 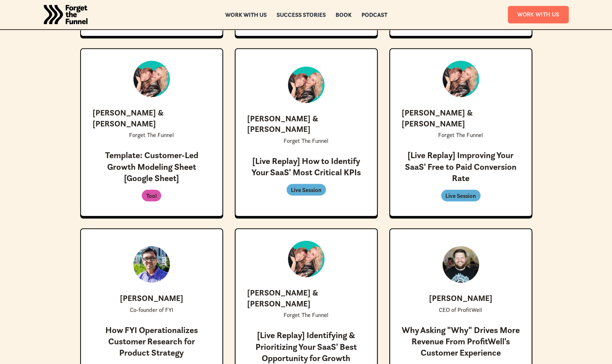 I want to click on a: Work with us, so click(x=245, y=15).